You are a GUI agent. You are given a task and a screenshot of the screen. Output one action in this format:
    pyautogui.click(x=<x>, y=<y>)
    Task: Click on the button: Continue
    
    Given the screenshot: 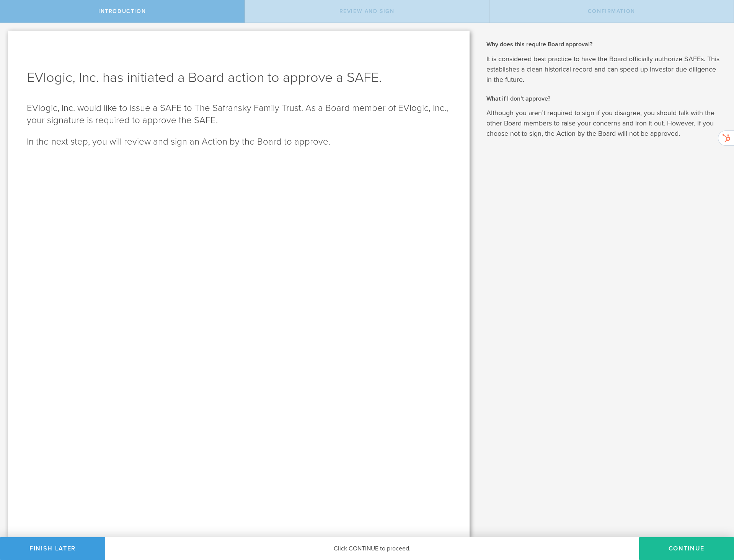 What is the action you would take?
    pyautogui.click(x=687, y=549)
    